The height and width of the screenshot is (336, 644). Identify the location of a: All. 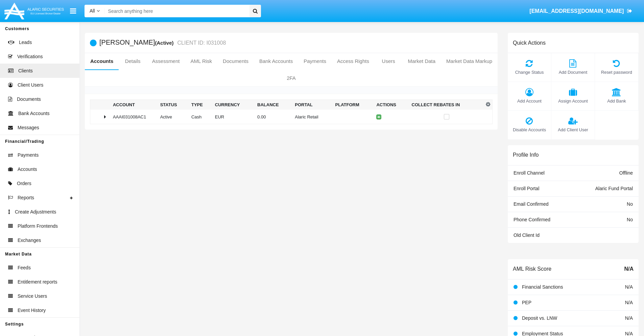
(95, 11).